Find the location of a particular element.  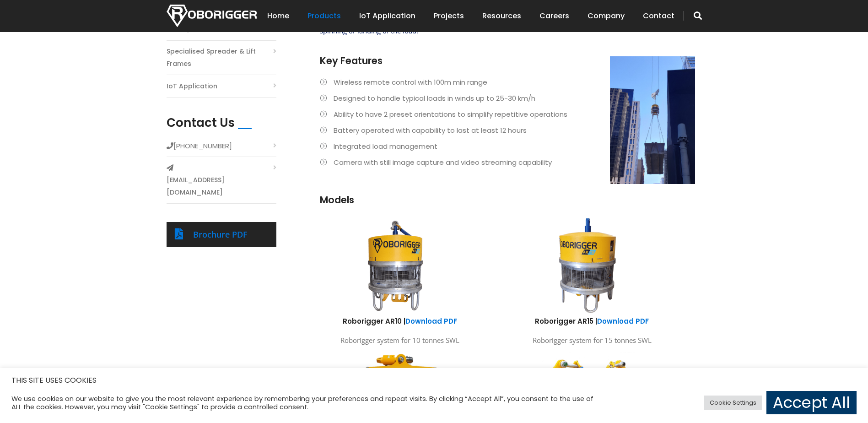

a: Projects is located at coordinates (449, 16).